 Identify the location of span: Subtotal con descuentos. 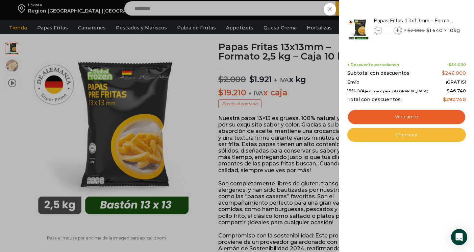
(378, 73).